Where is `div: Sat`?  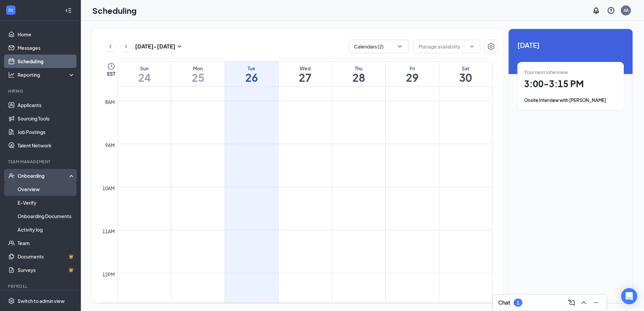
div: Sat is located at coordinates (466, 68).